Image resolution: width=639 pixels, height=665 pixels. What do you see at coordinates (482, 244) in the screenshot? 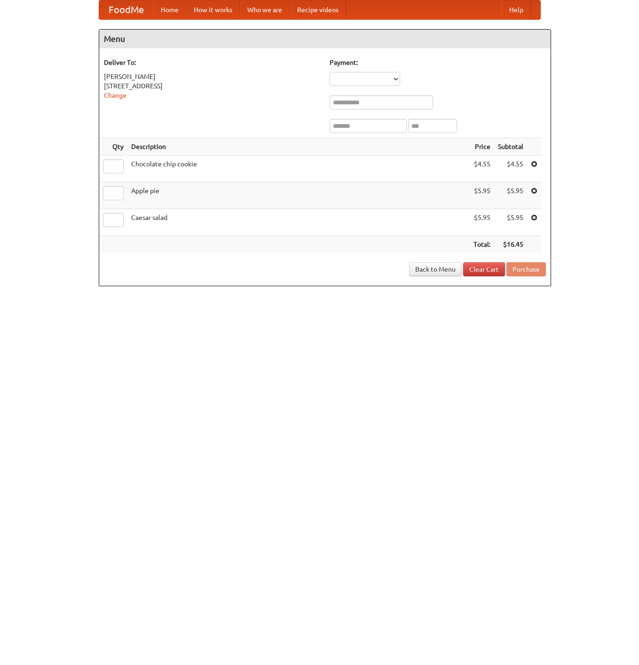
I see `th: Total:` at bounding box center [482, 244].